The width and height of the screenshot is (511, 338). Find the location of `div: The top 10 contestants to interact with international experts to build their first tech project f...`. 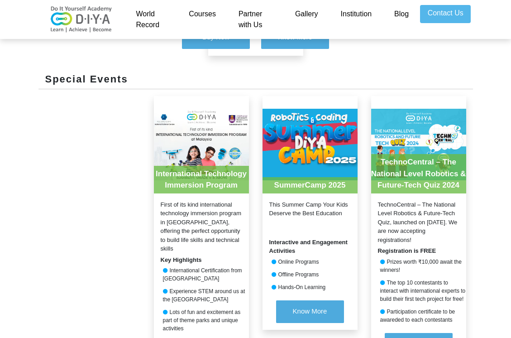

div: The top 10 contestants to interact with international experts to build their first tech project f... is located at coordinates (419, 290).